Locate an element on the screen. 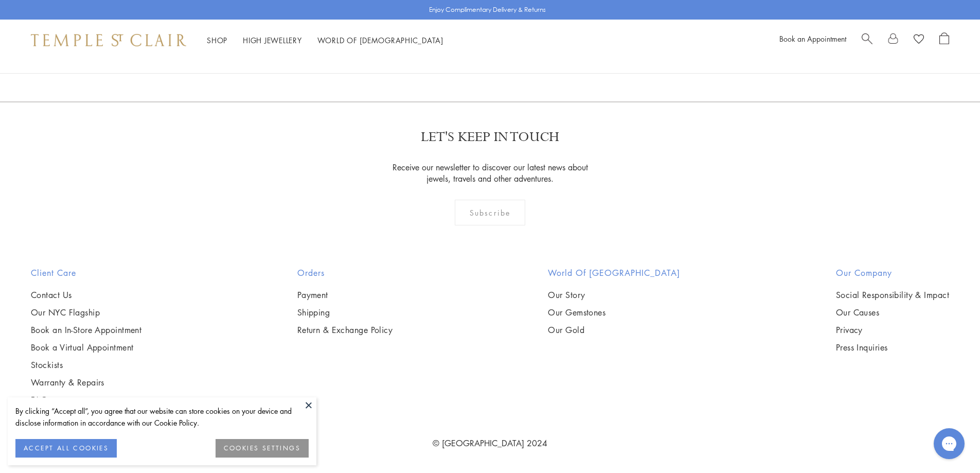 The image size is (980, 473). a: Our Story is located at coordinates (614, 295).